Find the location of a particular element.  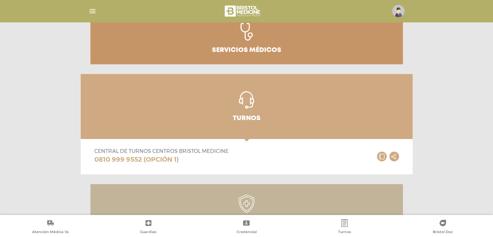

span: Credencial is located at coordinates (246, 232).